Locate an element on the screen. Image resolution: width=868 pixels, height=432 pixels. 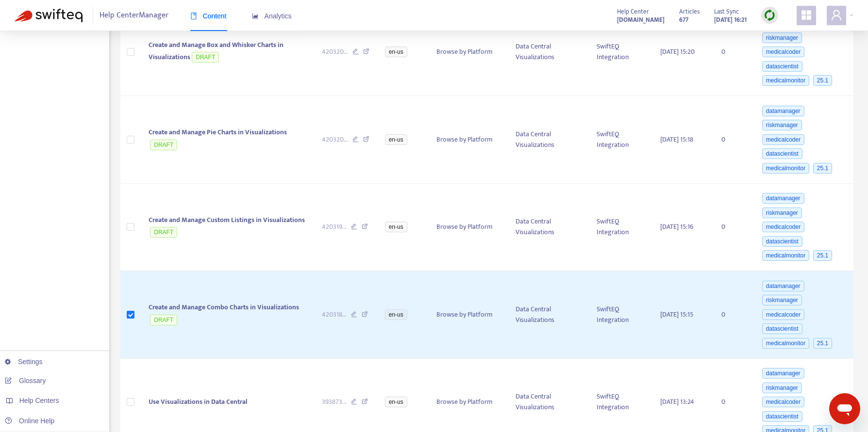
a: Glossary is located at coordinates (25, 381).